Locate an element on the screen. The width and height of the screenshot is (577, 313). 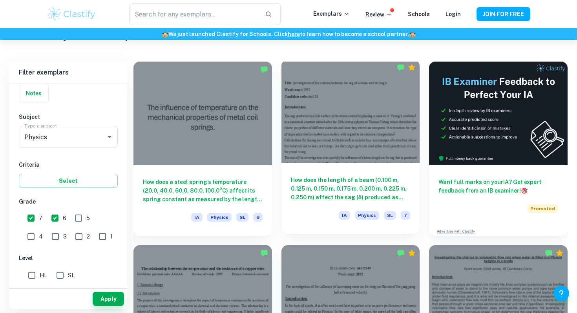
a: Clastify logo is located at coordinates (71, 14).